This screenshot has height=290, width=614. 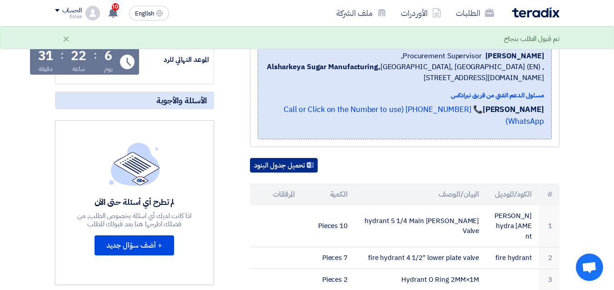 What do you see at coordinates (135, 220) in the screenshot?
I see `div: اذا كانت لديك أي اسئلة بخصوص الطلب, من فضلك اطرحها هنا بعد قبولك للطلب` at bounding box center [135, 220].